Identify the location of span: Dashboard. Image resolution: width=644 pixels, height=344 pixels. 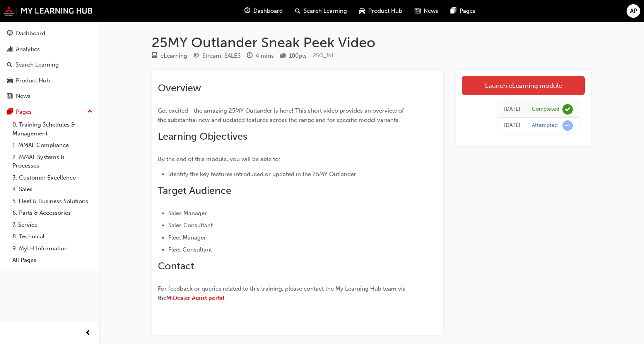
(268, 11).